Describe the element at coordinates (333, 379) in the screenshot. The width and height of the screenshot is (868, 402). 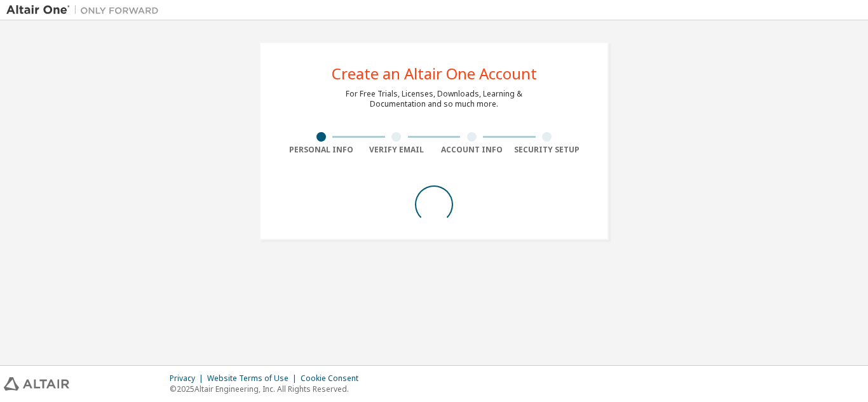
I see `div: Cookie Consent` at that location.